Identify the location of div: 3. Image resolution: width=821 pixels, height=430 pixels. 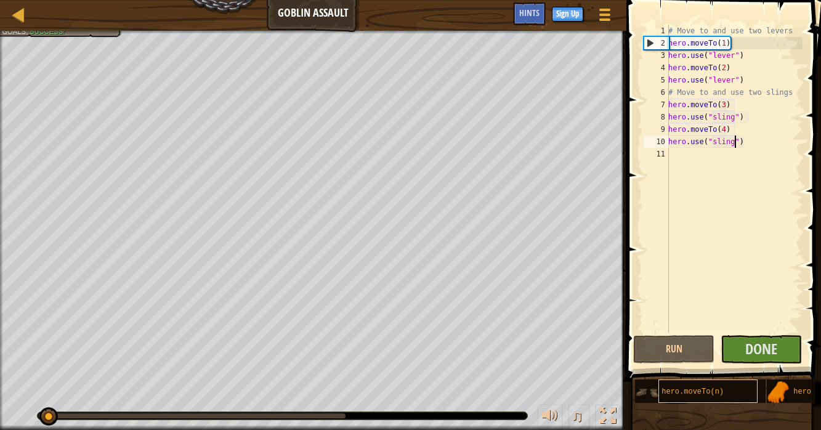
(656, 55).